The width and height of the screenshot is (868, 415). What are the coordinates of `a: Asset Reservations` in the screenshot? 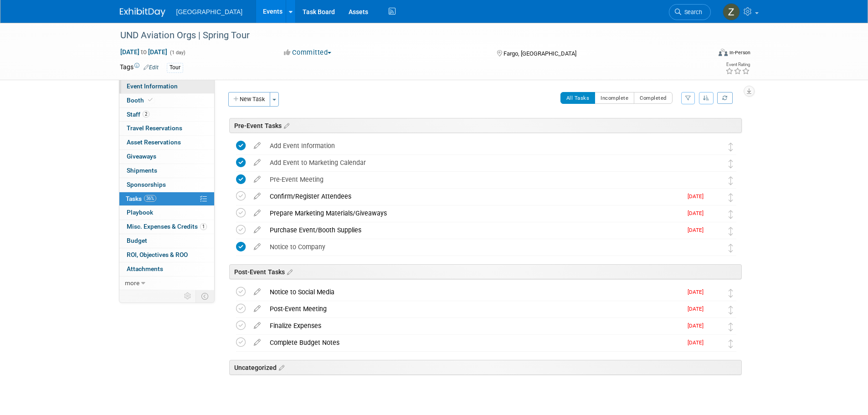 It's located at (166, 142).